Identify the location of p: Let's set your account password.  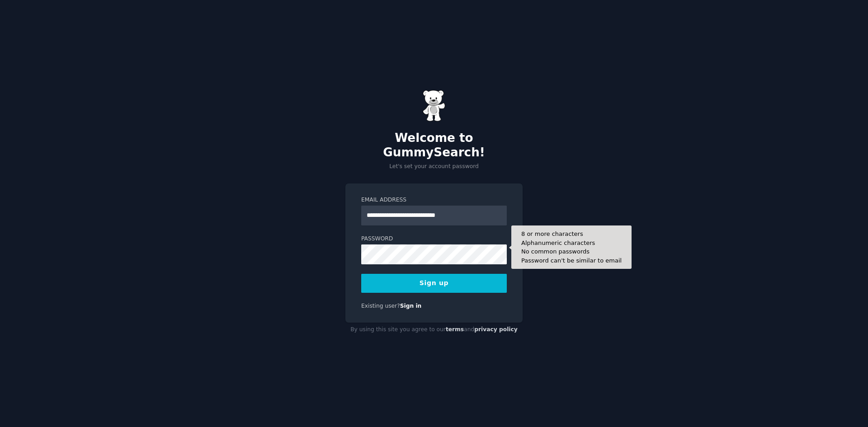
(434, 167).